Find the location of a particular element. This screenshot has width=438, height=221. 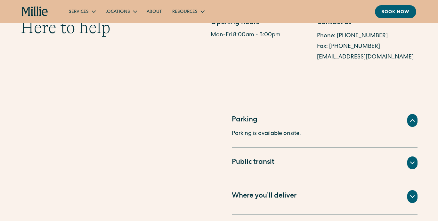

p: Parking is available onsite. is located at coordinates (325, 133).